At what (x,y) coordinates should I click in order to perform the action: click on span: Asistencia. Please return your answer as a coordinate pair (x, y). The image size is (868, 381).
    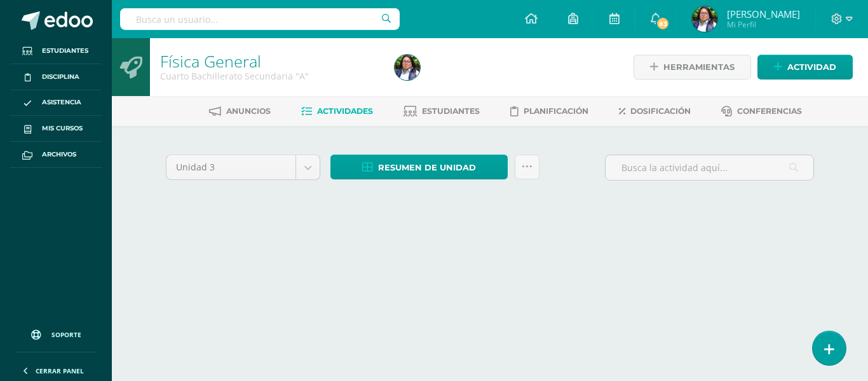
    Looking at the image, I should click on (61, 103).